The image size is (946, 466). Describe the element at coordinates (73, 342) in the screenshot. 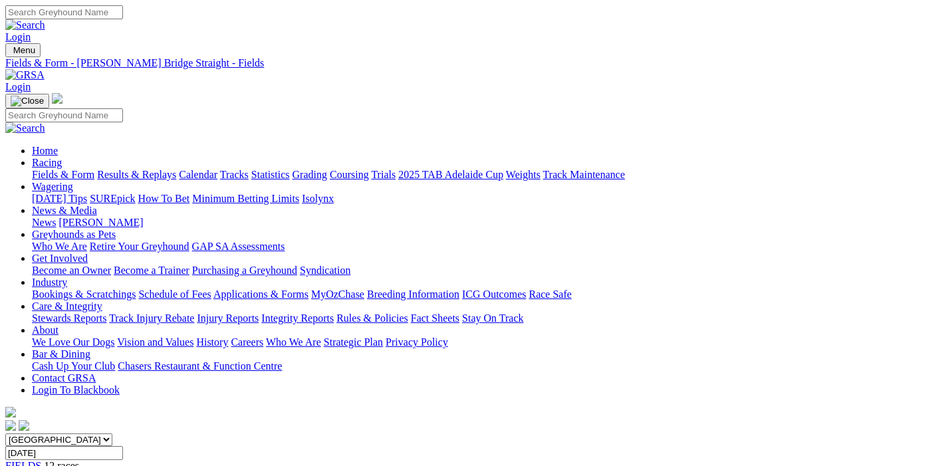

I see `a: We Love Our Dogs` at that location.